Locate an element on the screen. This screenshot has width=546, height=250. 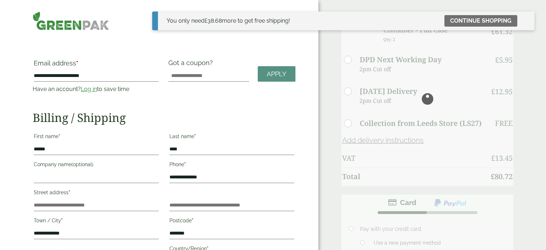
div: You only need more to get free shipping! is located at coordinates (228, 21).